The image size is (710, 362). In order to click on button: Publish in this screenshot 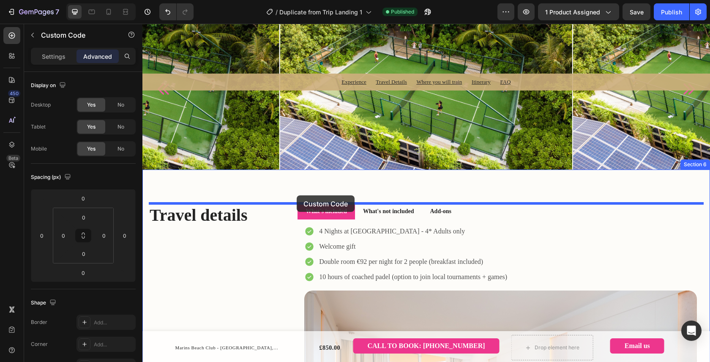, I will do `click(672, 12)`.